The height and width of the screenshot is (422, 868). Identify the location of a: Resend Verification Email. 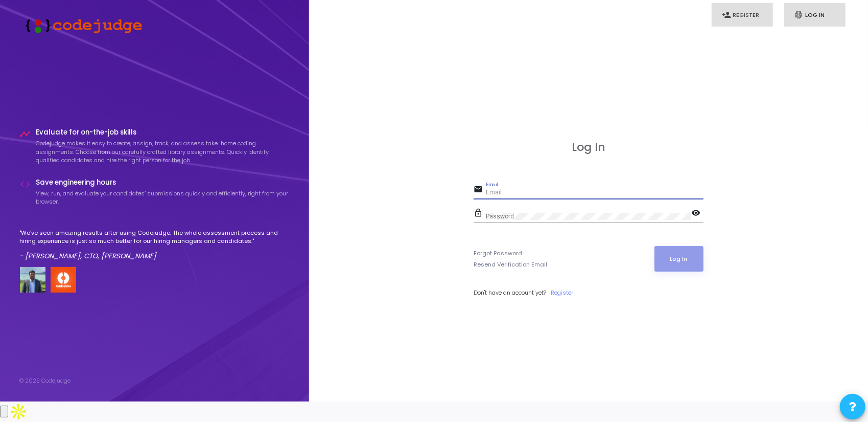
(510, 264).